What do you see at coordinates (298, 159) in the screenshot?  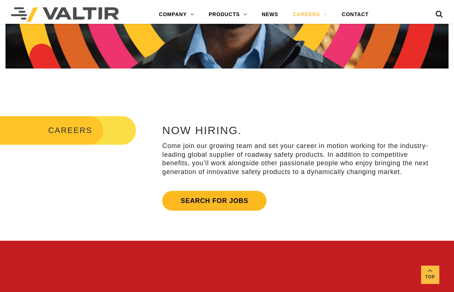 I see `p: Come join our growing team and set your career in motion working for the industry-leading global ...` at bounding box center [298, 159].